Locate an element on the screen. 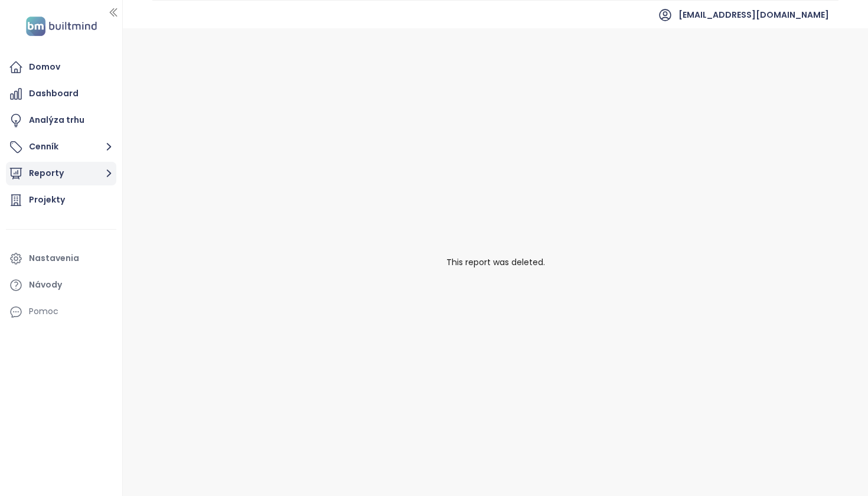 This screenshot has height=496, width=868. div: Dashboard is located at coordinates (54, 93).